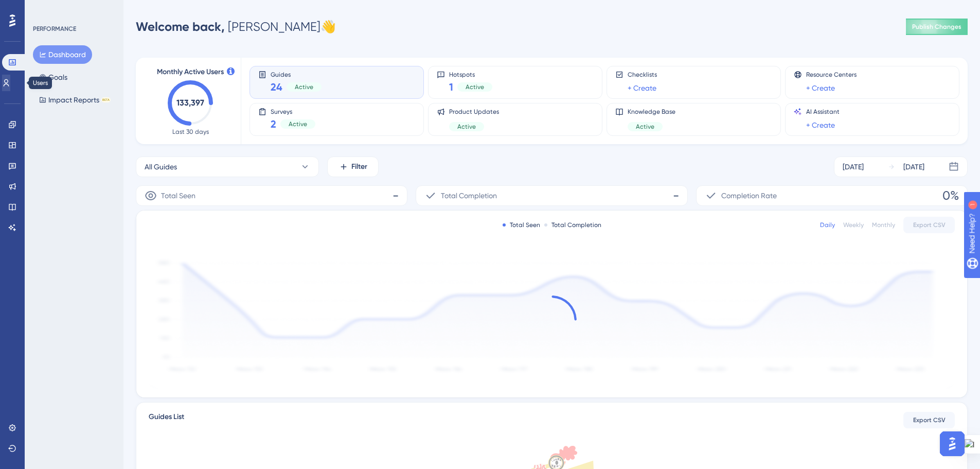  What do you see at coordinates (473, 112) in the screenshot?
I see `span: Product Updates` at bounding box center [473, 112].